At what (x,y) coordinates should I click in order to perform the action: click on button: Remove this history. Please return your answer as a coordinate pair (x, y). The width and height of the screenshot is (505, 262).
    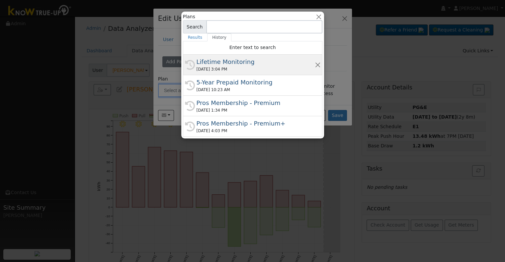
    Looking at the image, I should click on (317, 65).